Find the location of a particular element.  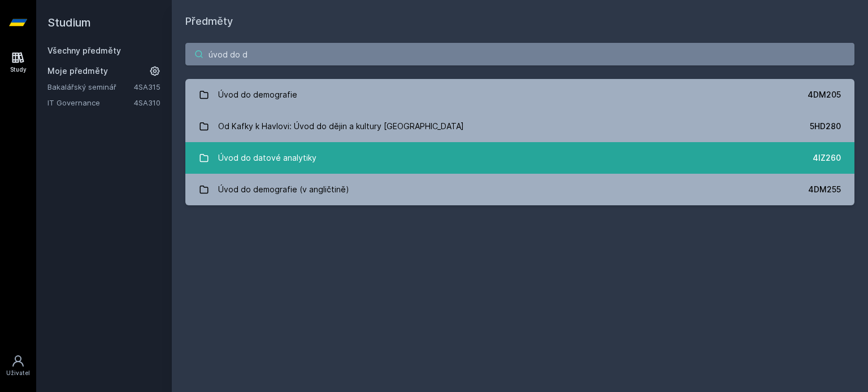

div: Study is located at coordinates (18, 70).